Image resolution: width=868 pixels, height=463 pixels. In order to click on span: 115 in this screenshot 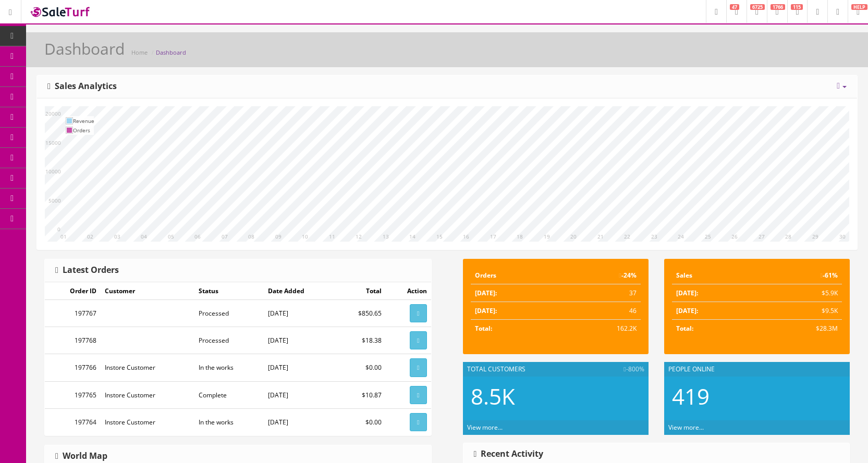, I will do `click(796, 7)`.